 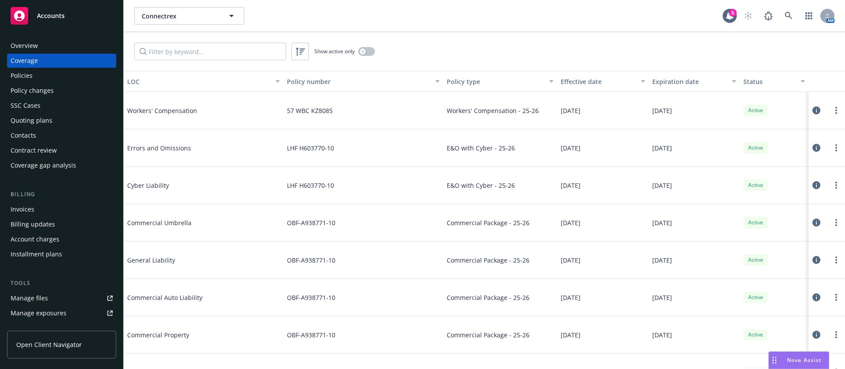 What do you see at coordinates (768, 16) in the screenshot?
I see `a: Report a Bug` at bounding box center [768, 16].